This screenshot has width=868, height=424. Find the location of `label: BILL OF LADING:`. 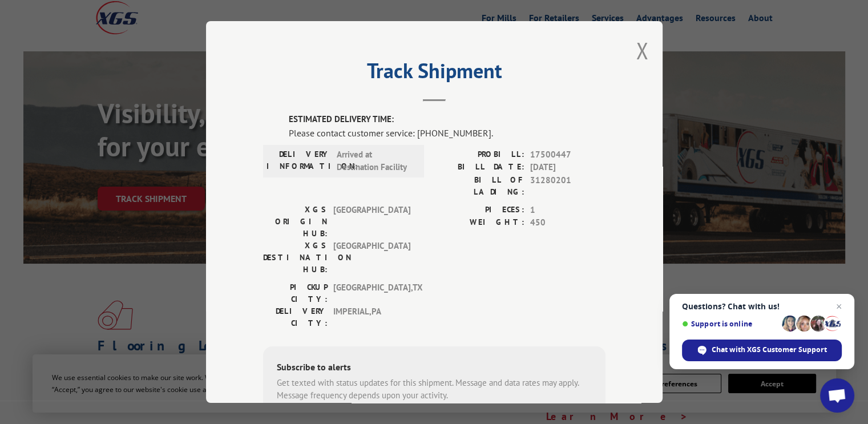

label: BILL OF LADING: is located at coordinates (480, 186).